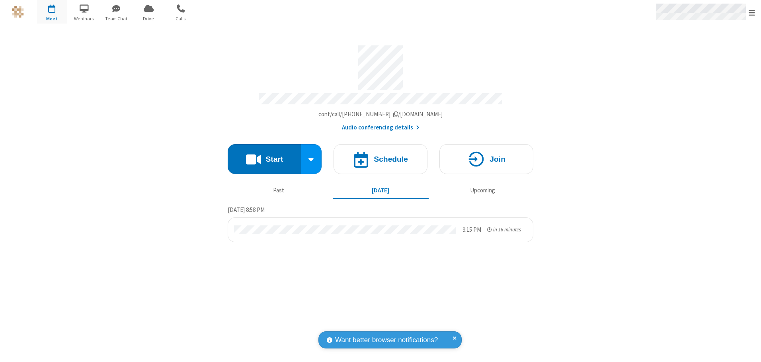  Describe the element at coordinates (381, 223) in the screenshot. I see `section: Today's Meetings` at that location.